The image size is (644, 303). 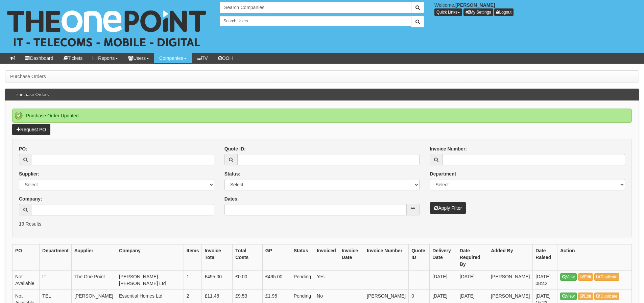 I want to click on label: Quote ID:, so click(x=235, y=149).